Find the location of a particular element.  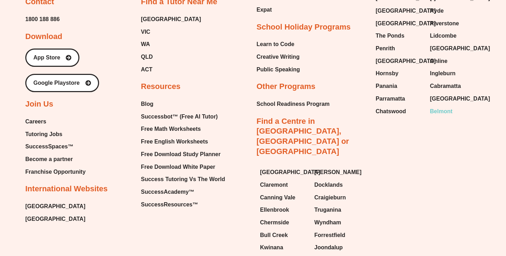

span: Canning Vale is located at coordinates (278, 197).